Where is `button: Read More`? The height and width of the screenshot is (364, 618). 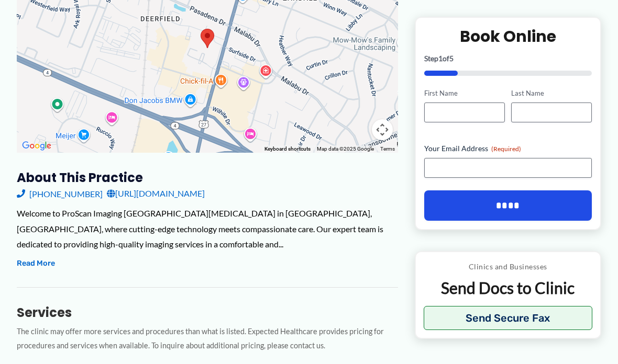
button: Read More is located at coordinates (35, 264).